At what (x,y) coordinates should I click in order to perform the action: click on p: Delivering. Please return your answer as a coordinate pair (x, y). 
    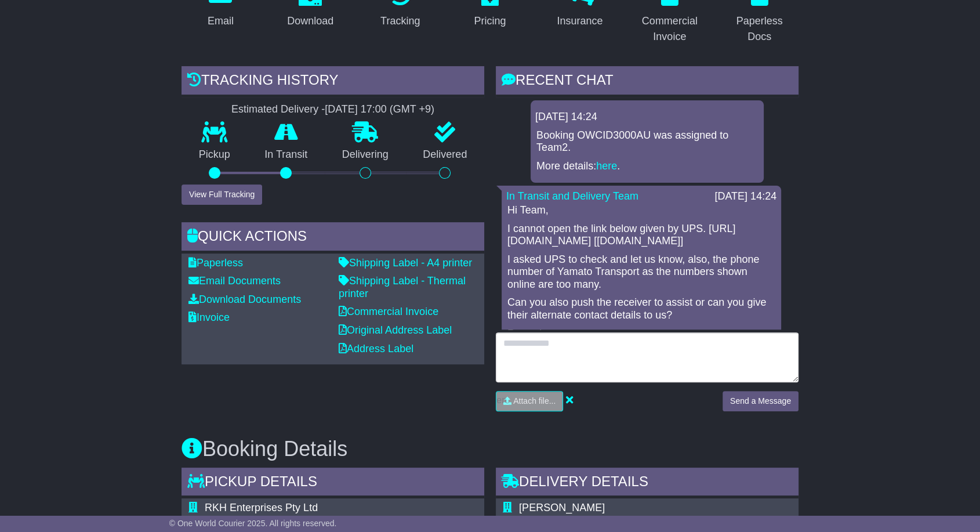
    Looking at the image, I should click on (365, 155).